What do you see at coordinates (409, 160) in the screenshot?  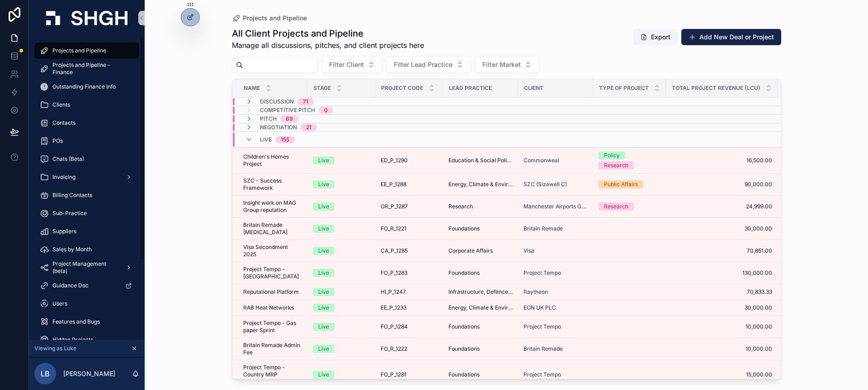 I see `a: ED_P_1290` at bounding box center [409, 160].